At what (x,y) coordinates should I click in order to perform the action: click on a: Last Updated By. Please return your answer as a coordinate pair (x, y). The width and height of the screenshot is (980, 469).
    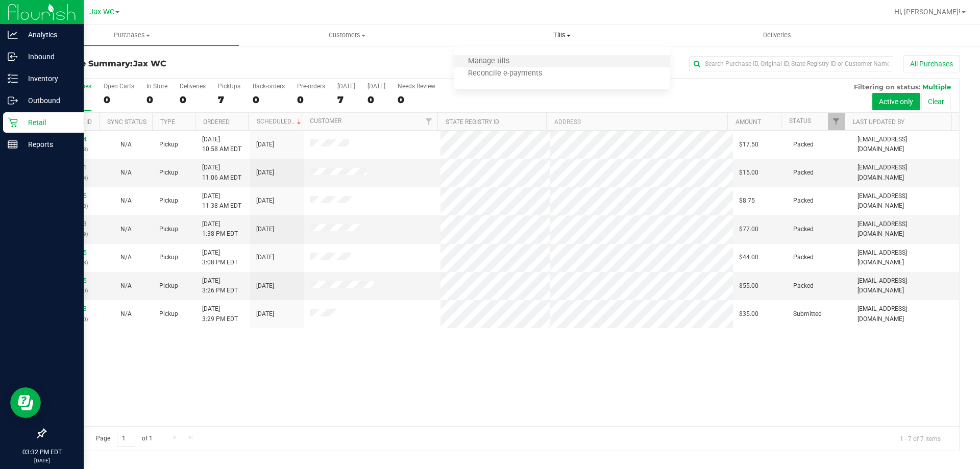
    Looking at the image, I should click on (879, 122).